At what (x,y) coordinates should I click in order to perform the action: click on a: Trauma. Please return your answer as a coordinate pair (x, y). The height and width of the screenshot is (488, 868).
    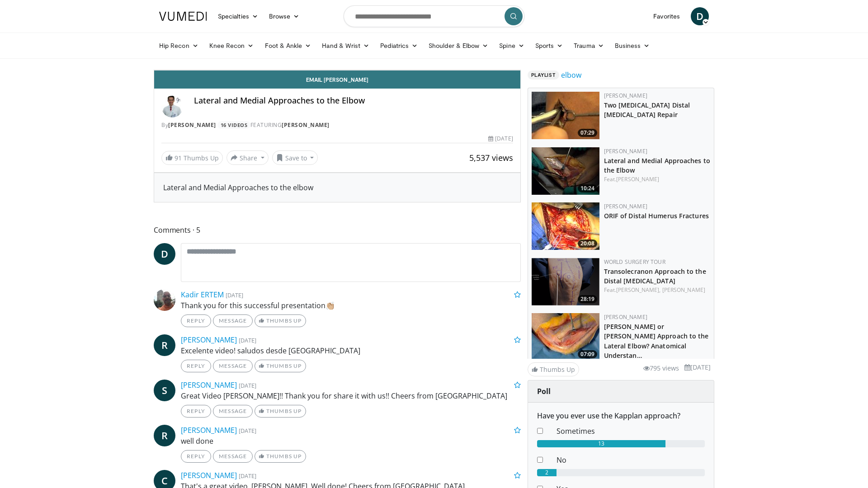
    Looking at the image, I should click on (588, 46).